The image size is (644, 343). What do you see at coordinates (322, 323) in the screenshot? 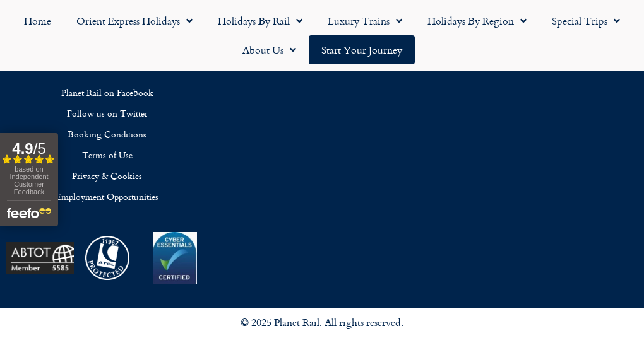
I see `p: © 2025 Planet Rail. All rights reserved.` at bounding box center [322, 323].